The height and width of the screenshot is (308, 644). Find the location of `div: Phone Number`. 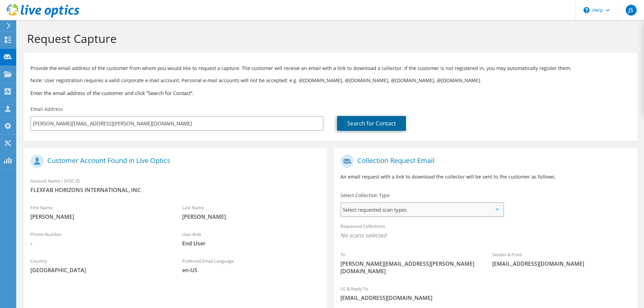

div: Phone Number is located at coordinates (100, 239).